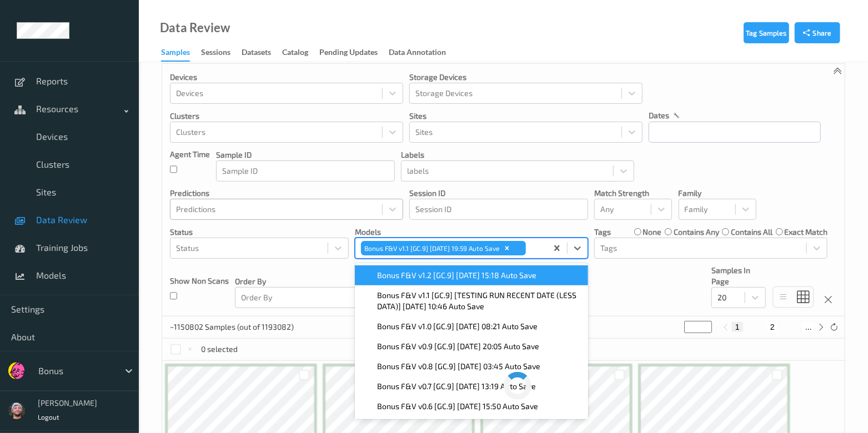 This screenshot has height=433, width=868. I want to click on div: Samples, so click(175, 54).